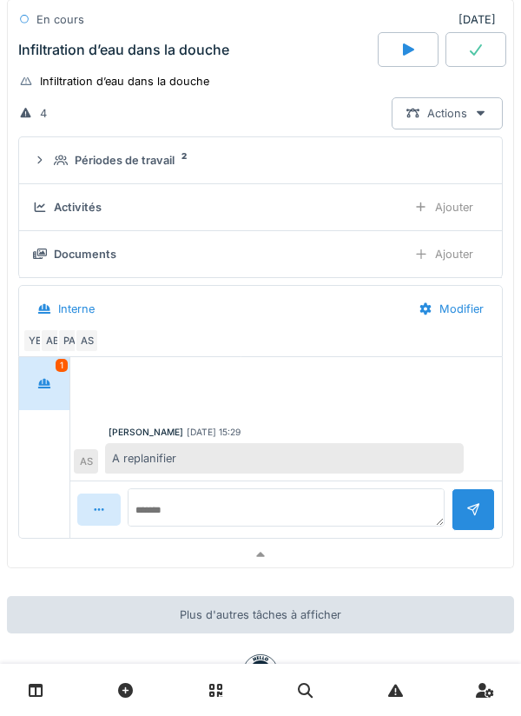  I want to click on div: 1, so click(62, 365).